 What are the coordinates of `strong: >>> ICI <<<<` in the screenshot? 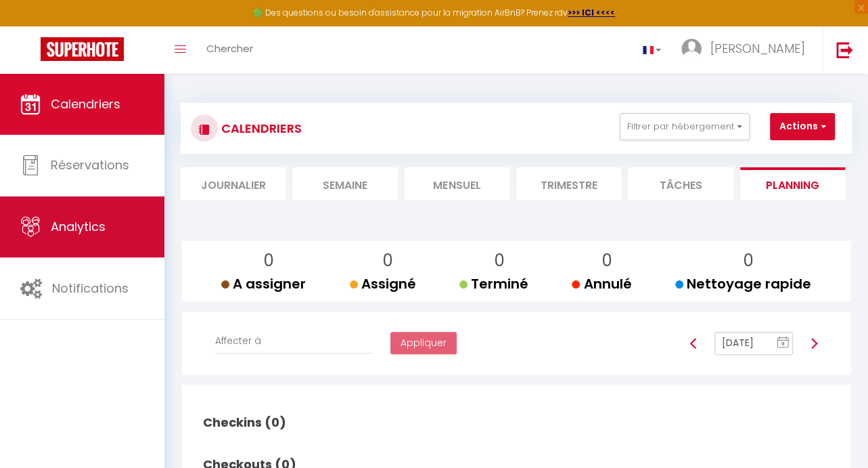 It's located at (592, 13).